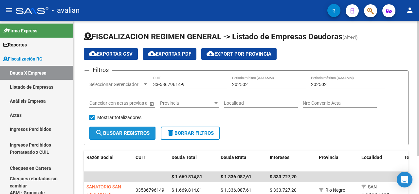 This screenshot has height=194, width=419. I want to click on span: Fiscalización RG, so click(23, 59).